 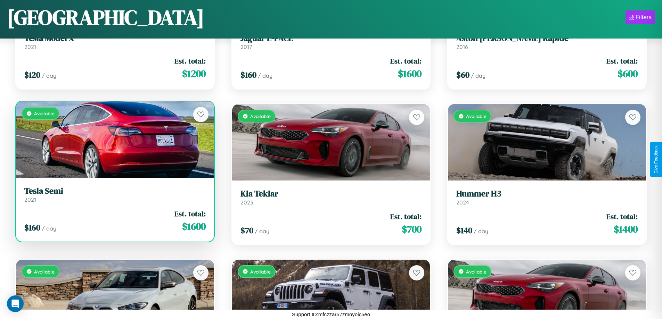 What do you see at coordinates (115, 42) in the screenshot?
I see `a: Tesla Model X2021` at bounding box center [115, 42].